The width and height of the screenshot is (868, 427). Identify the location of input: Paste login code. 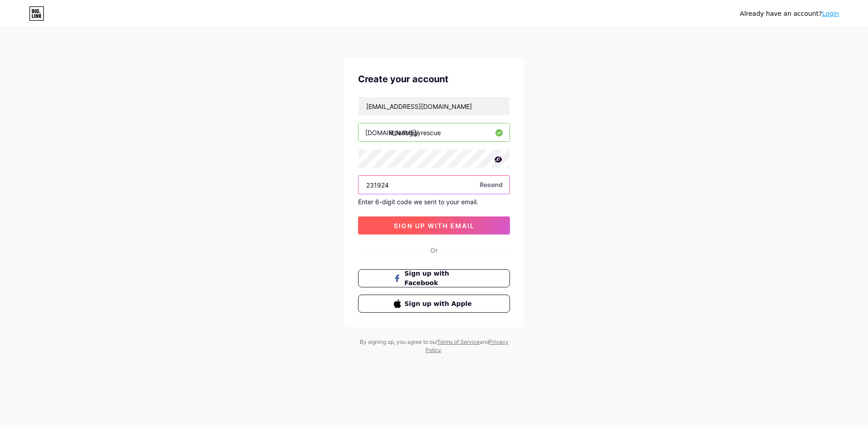
(434, 185).